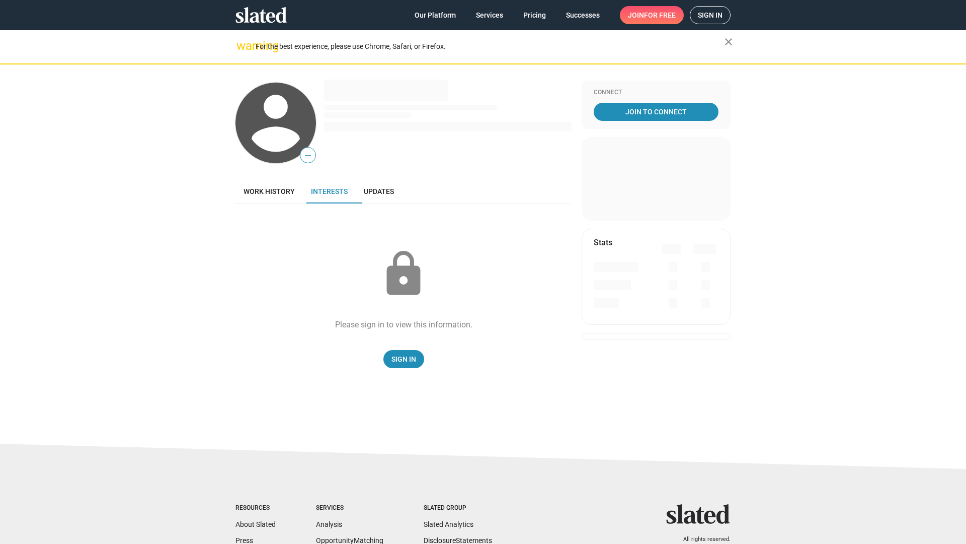  I want to click on a: Updates, so click(379, 191).